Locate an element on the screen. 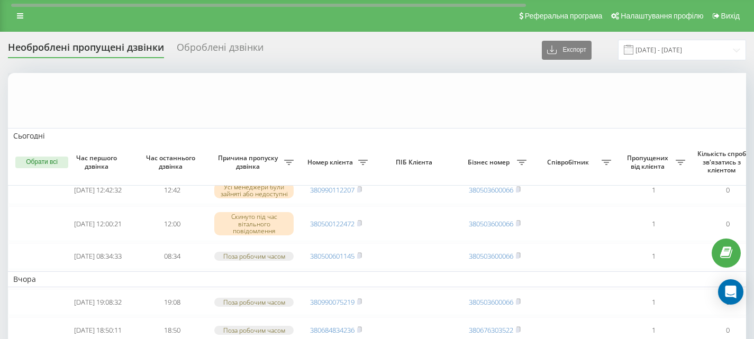 The width and height of the screenshot is (754, 339). a: 380990075219 is located at coordinates (332, 302).